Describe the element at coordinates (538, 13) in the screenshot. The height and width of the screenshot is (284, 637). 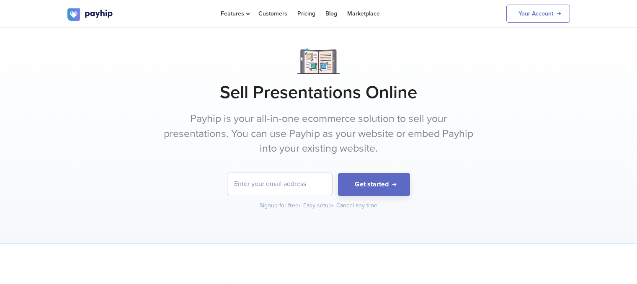
I see `a: Your Account` at that location.